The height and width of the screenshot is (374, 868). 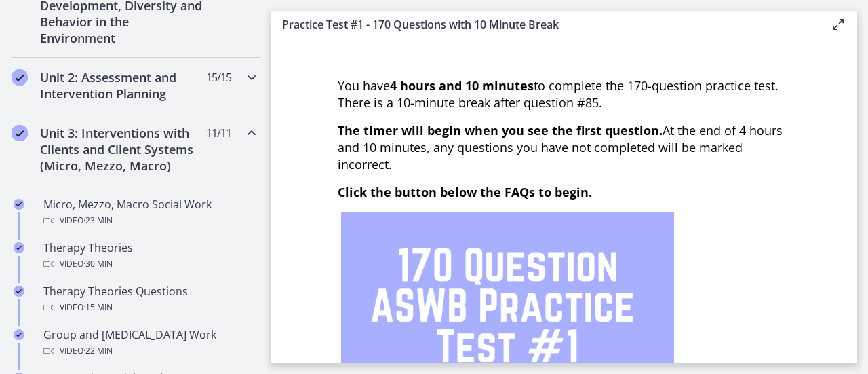 What do you see at coordinates (122, 149) in the screenshot?
I see `h2: Unit 3: Interventions with Clients and Client Systems (Micro, Mezzo, Macro)` at bounding box center [122, 149].